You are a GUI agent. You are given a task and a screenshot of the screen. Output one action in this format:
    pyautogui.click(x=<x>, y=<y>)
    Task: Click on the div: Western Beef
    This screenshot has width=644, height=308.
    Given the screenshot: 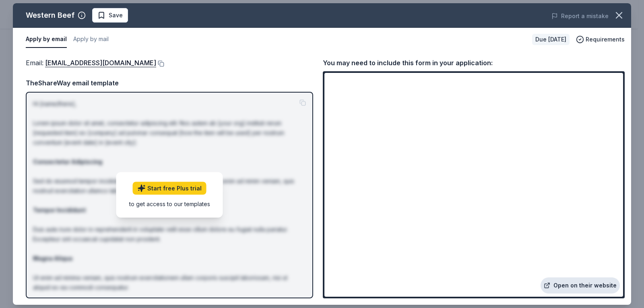 What is the action you would take?
    pyautogui.click(x=50, y=15)
    